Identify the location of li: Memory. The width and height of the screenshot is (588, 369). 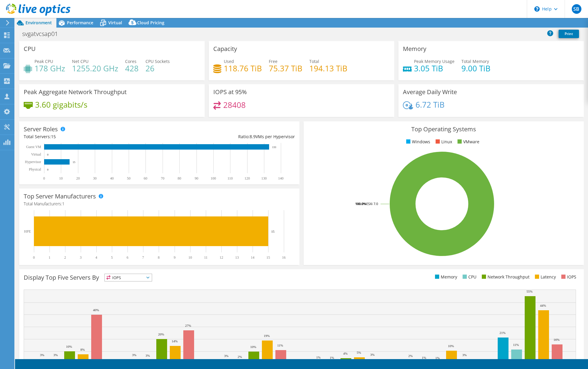
(445, 277).